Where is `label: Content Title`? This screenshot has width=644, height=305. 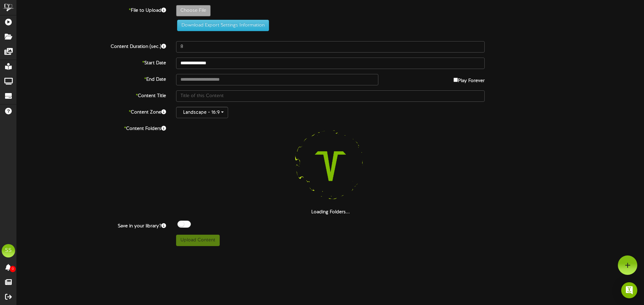
label: Content Title is located at coordinates (91, 95).